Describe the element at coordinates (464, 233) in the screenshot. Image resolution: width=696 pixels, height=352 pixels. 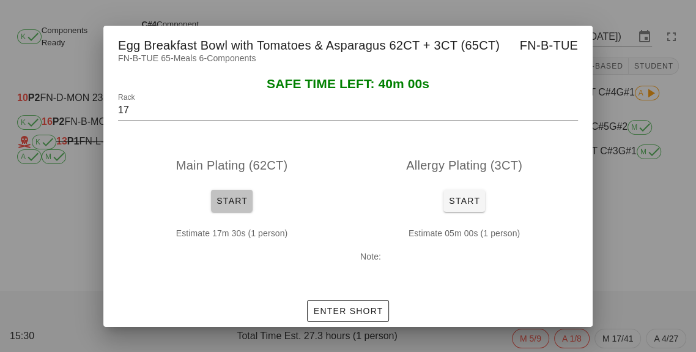
I see `p: Estimate 05m 00s (1 person)` at that location.